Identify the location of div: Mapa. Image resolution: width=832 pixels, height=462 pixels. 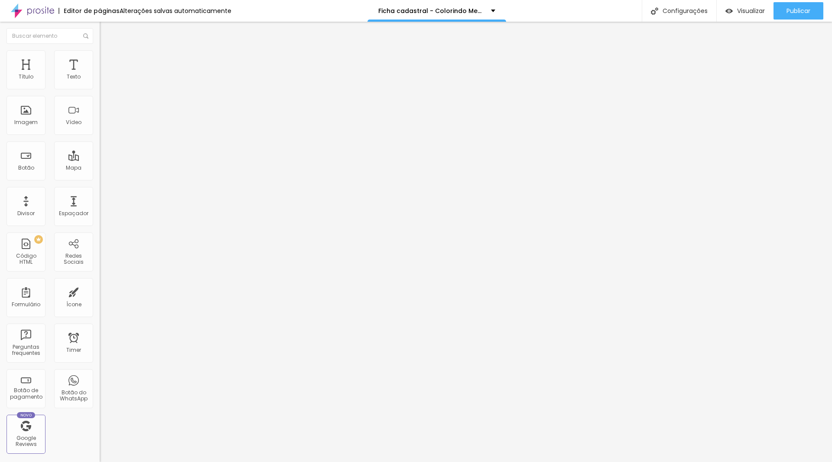
(74, 168).